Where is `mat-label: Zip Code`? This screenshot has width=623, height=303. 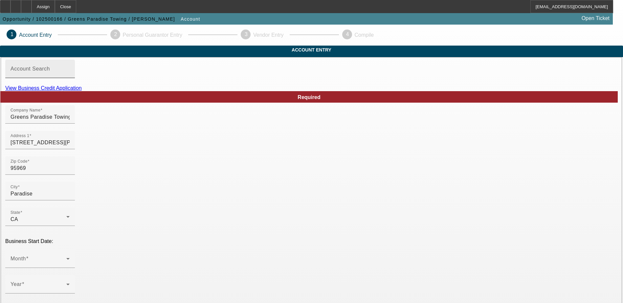 mat-label: Zip Code is located at coordinates (19, 162).